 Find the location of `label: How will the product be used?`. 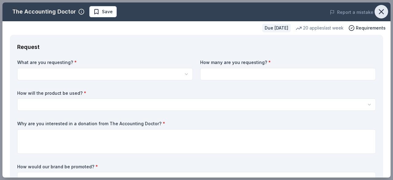

label: How will the product be used? is located at coordinates (196, 93).